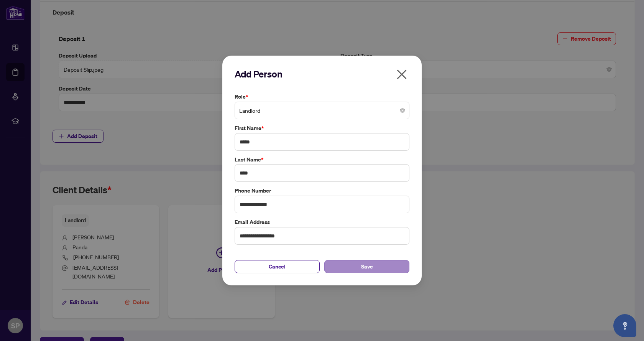  What do you see at coordinates (625, 326) in the screenshot?
I see `button: Open asap` at bounding box center [625, 326].